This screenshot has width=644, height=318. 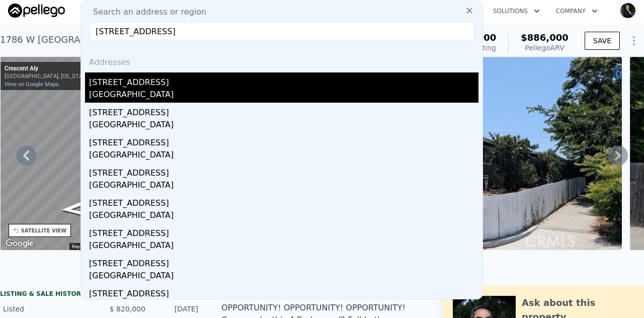 What do you see at coordinates (516, 11) in the screenshot?
I see `button: Solutions` at bounding box center [516, 11].